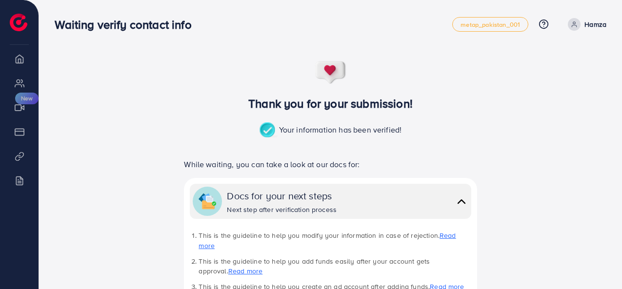  Describe the element at coordinates (330, 164) in the screenshot. I see `p: While waiting, you can take a look at our docs for:` at that location.